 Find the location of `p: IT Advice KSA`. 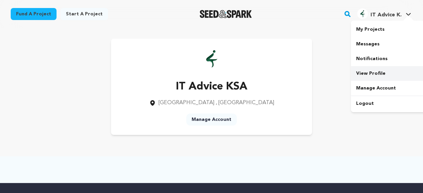

p: IT Advice KSA is located at coordinates (212, 87).